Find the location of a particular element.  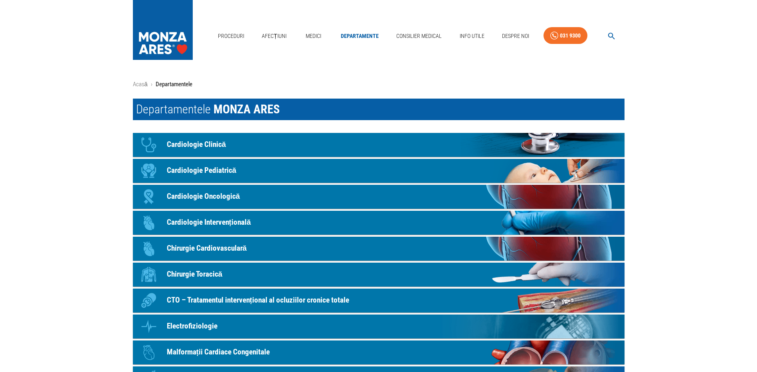

a: Info Utile is located at coordinates (472, 36).